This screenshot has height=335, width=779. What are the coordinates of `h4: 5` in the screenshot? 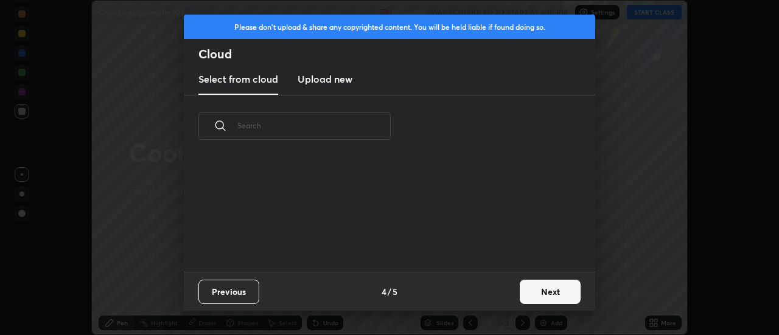 It's located at (395, 291).